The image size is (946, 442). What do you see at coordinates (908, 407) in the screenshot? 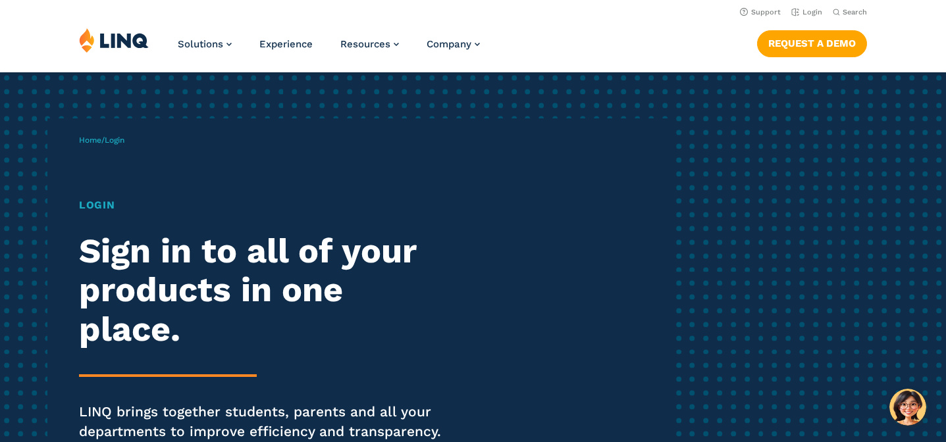
I see `button: Hello, have a question? Let’s chat.` at bounding box center [908, 407].